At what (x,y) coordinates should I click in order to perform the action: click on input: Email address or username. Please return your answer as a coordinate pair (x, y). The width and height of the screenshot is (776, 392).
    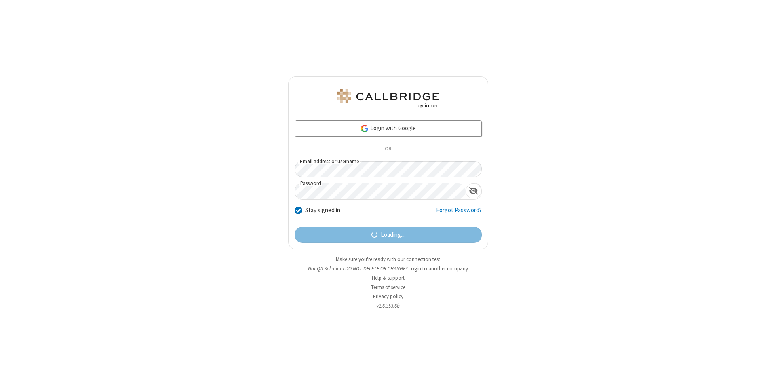
    Looking at the image, I should click on (388, 169).